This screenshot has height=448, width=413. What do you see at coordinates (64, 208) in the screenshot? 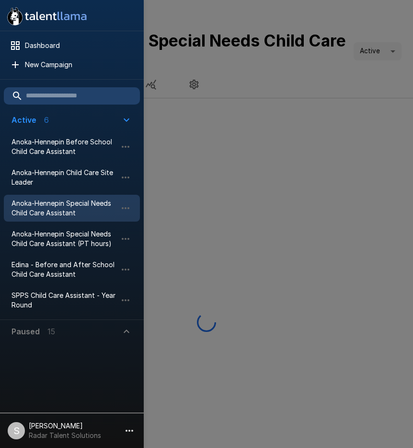
I see `span: Anoka-Hennepin Special Needs Child Care Assistant` at bounding box center [64, 208].